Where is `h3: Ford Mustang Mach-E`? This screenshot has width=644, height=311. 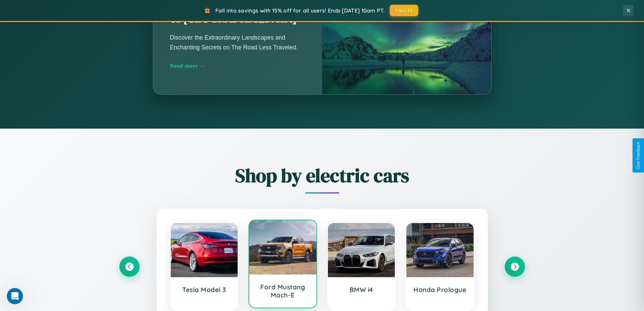 h3: Ford Mustang Mach-E is located at coordinates (283, 291).